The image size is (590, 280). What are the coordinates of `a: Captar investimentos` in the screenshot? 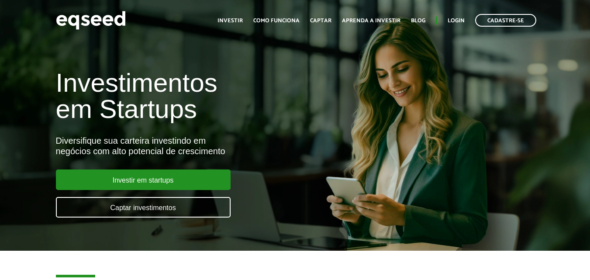 It's located at (143, 207).